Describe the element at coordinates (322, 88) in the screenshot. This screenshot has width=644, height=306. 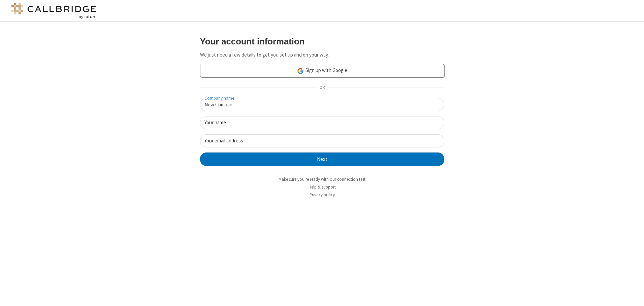
I see `span: OR` at that location.